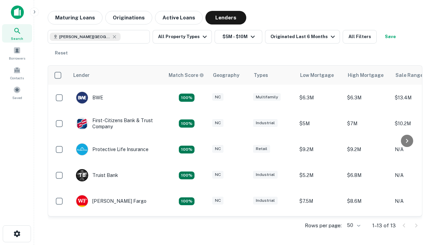 The width and height of the screenshot is (436, 245). I want to click on p: Rows per page:, so click(323, 226).